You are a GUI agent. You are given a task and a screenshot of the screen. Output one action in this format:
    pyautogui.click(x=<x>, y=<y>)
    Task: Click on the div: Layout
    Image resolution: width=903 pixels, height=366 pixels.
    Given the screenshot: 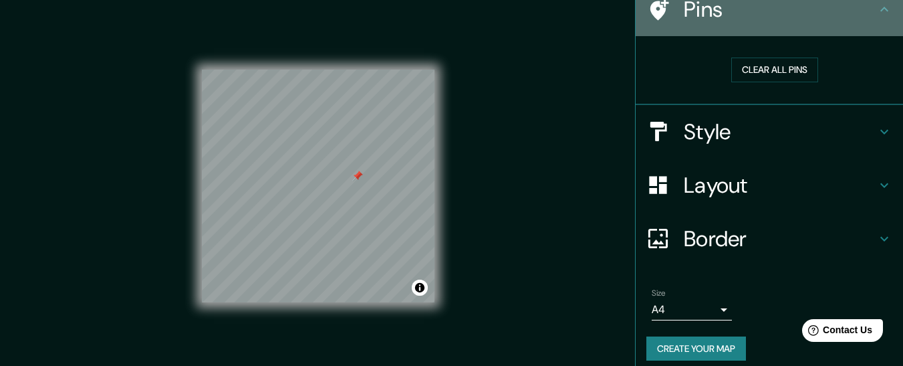 What is the action you would take?
    pyautogui.click(x=770, y=185)
    